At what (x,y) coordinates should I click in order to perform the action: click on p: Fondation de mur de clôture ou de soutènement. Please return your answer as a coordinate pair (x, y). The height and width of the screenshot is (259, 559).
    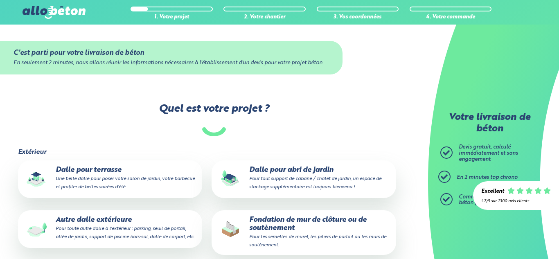
    Looking at the image, I should click on (303, 232).